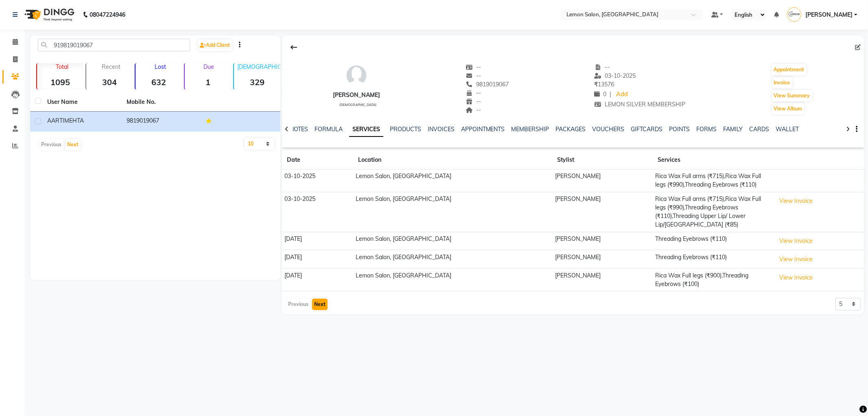  I want to click on span: AARTI, so click(56, 120).